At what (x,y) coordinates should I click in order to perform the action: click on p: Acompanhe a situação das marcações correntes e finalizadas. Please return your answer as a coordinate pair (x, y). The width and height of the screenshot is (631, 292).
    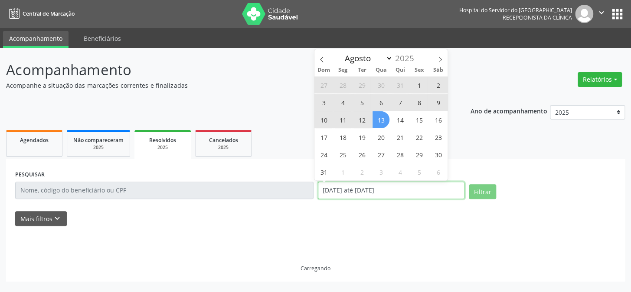
    Looking at the image, I should click on (223, 85).